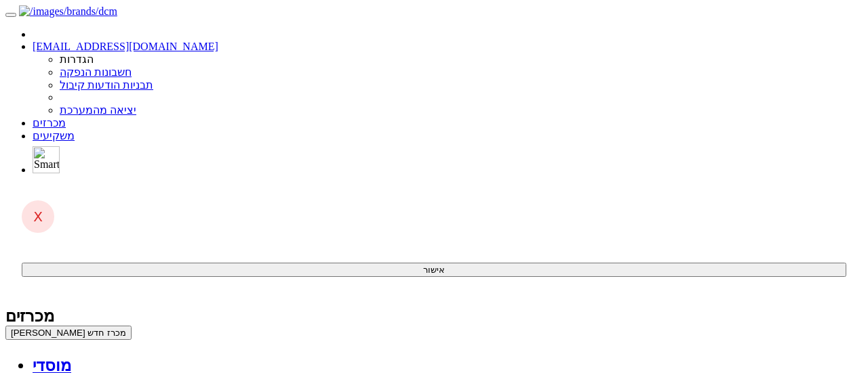 This screenshot has width=868, height=373. Describe the element at coordinates (461, 59) in the screenshot. I see `li: הגדרות` at that location.